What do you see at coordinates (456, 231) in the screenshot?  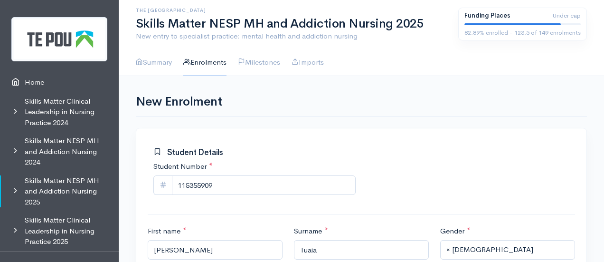 I see `label: Gender` at bounding box center [456, 231].